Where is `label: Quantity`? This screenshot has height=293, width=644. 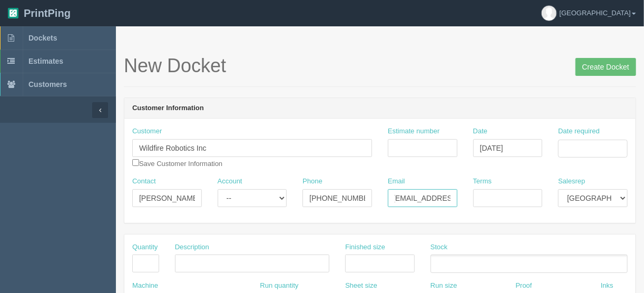
label: Quantity is located at coordinates (145, 247).